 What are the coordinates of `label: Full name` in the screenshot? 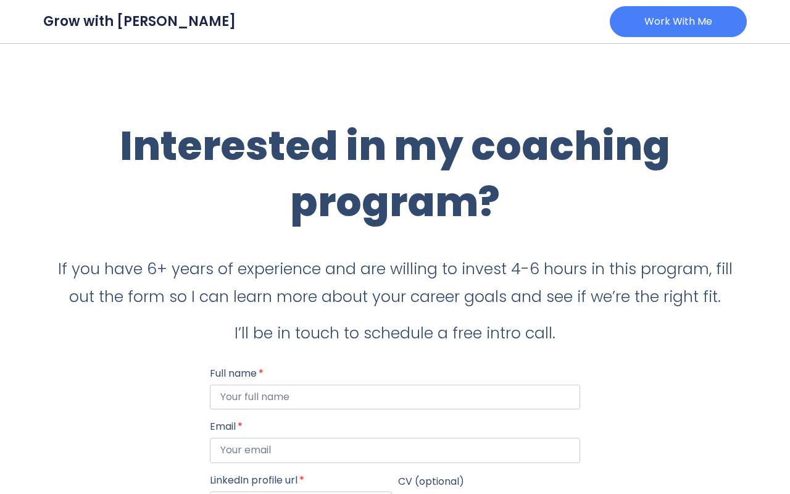 It's located at (236, 377).